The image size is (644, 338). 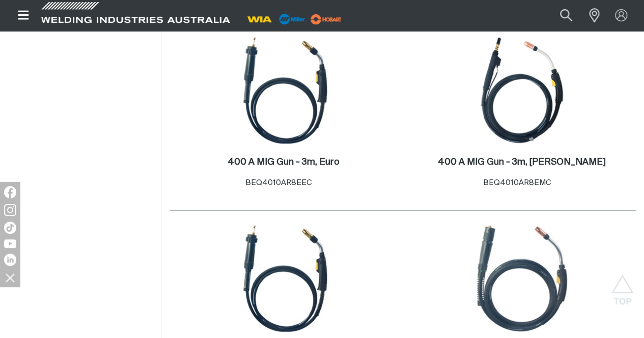 I want to click on a: 400 A MIG Gun - 3m, Euro, so click(x=283, y=162).